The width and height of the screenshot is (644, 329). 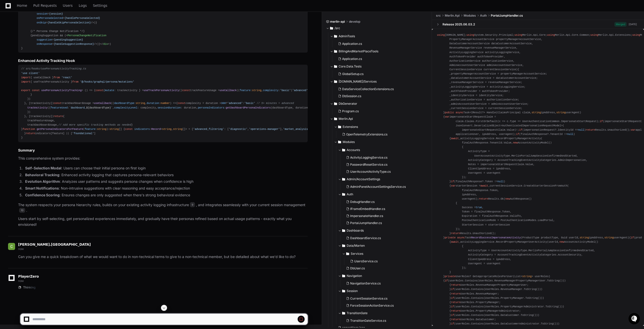 What do you see at coordinates (211, 107) in the screenshot?
I see `span: personaIndicators` at bounding box center [211, 107].